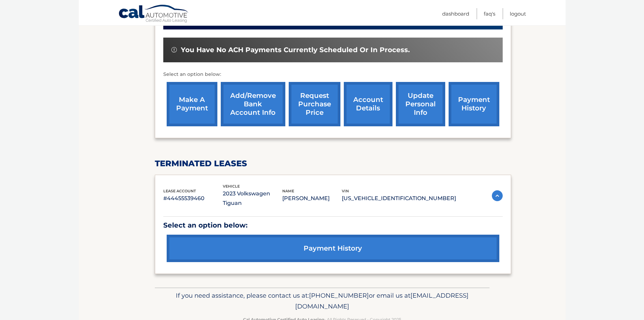  What do you see at coordinates (333, 164) in the screenshot?
I see `h2: terminated leases` at bounding box center [333, 164].